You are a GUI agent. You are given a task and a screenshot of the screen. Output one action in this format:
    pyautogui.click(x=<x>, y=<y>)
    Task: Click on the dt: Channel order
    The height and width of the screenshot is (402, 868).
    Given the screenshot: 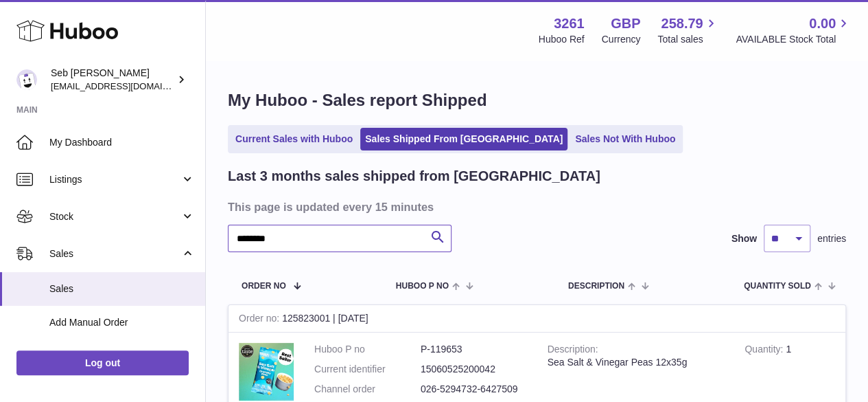 What is the action you would take?
    pyautogui.click(x=367, y=389)
    